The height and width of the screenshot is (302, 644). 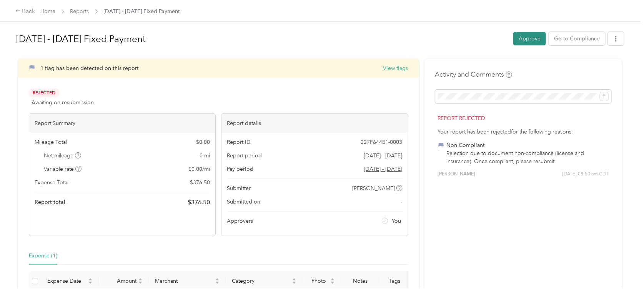 What do you see at coordinates (261, 281) in the screenshot?
I see `span: Category` at bounding box center [261, 281].